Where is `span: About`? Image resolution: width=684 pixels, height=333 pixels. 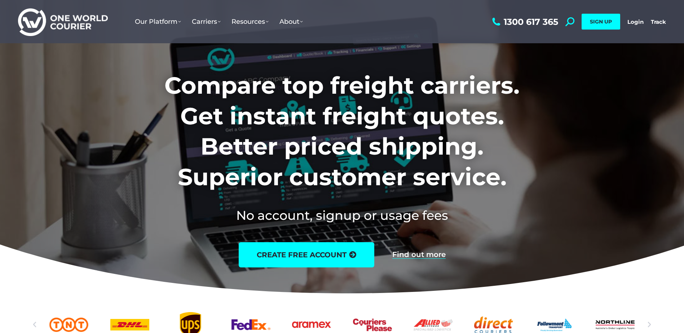 span: About is located at coordinates (291, 22).